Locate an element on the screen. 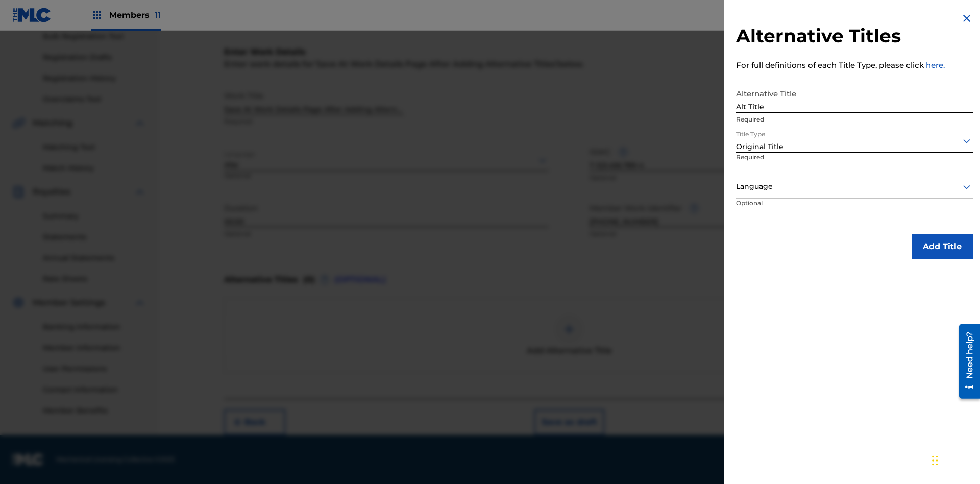 The image size is (980, 484). span: 11 is located at coordinates (158, 15).